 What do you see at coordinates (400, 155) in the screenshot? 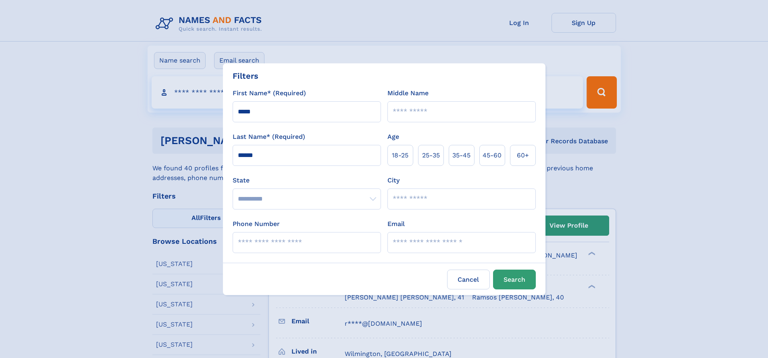
I see `span: 18‑25` at bounding box center [400, 155].